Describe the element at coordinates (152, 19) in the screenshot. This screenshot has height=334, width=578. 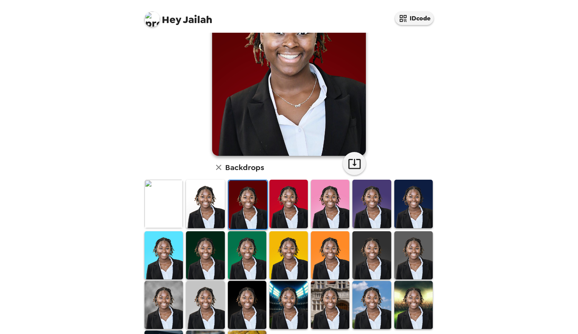
I see `img: profile pic` at that location.